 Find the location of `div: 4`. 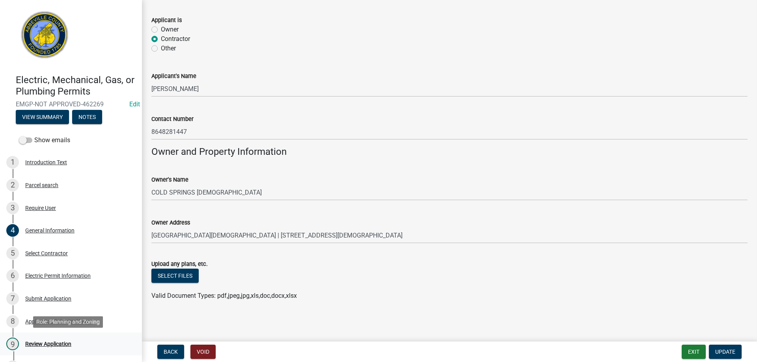

div: 4 is located at coordinates (13, 231).